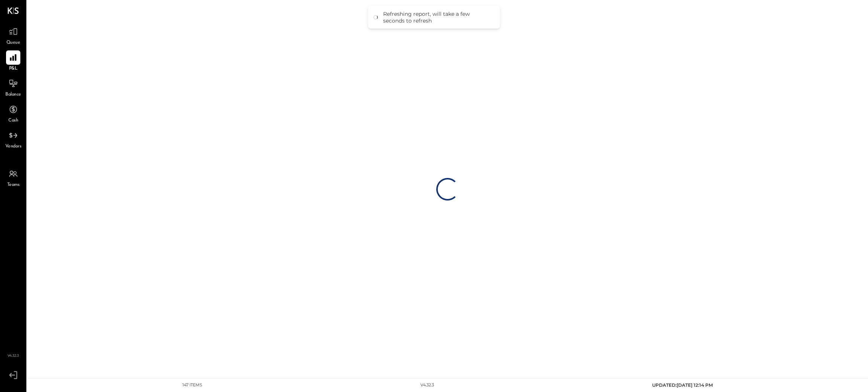  What do you see at coordinates (13, 61) in the screenshot?
I see `a: P&L` at bounding box center [13, 61].